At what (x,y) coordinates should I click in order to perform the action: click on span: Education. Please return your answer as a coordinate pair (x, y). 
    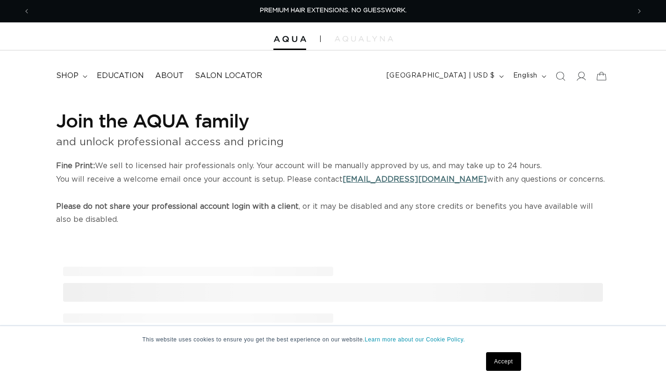
    Looking at the image, I should click on (120, 76).